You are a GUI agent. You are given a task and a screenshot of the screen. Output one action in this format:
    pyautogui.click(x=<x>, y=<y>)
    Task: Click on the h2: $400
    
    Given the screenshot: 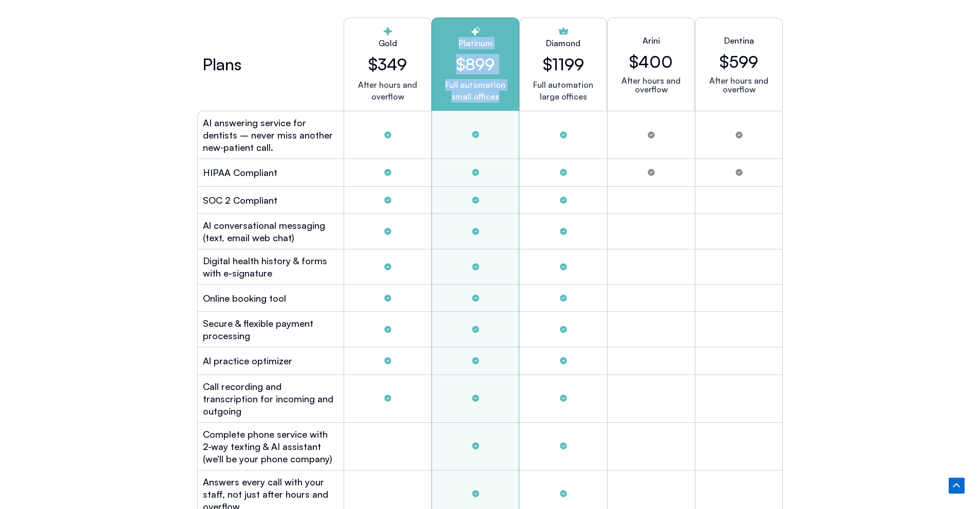 What is the action you would take?
    pyautogui.click(x=651, y=62)
    